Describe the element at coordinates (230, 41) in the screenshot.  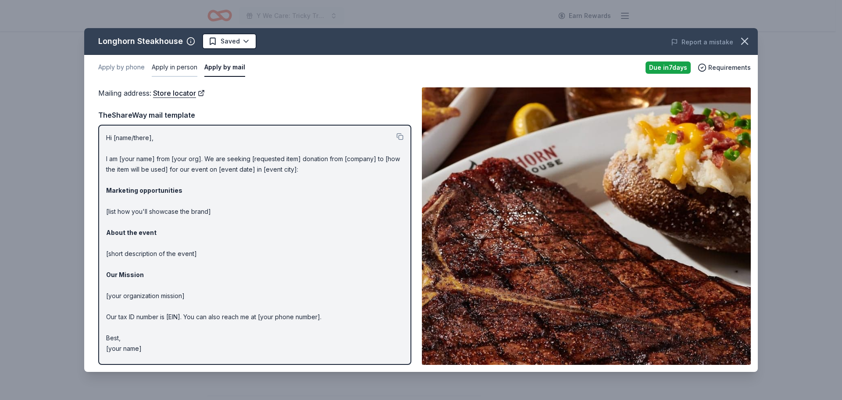
I see `span: Saved` at that location.